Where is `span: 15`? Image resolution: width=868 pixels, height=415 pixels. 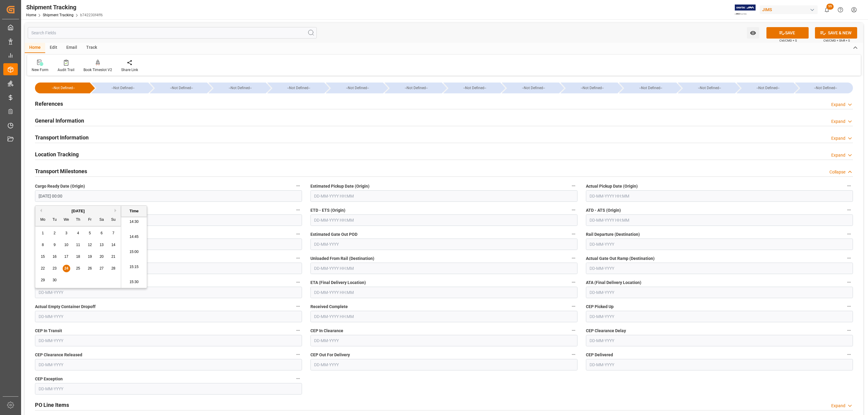 span: 15 is located at coordinates (43, 257).